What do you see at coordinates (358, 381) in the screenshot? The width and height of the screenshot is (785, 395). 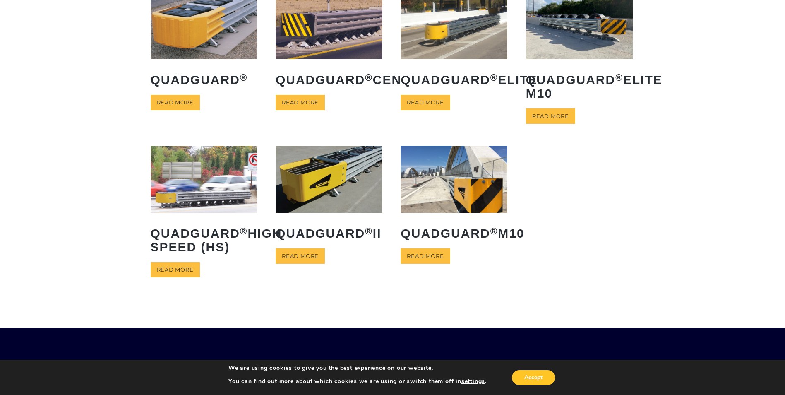 I see `p: You can find out more about which cookies we are using or switch them off in .` at bounding box center [358, 381].